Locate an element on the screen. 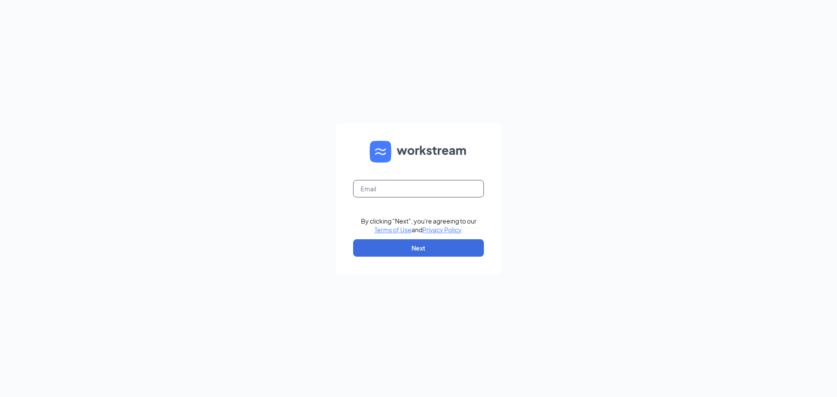 The width and height of the screenshot is (837, 397). a: Terms of Use is located at coordinates (393, 230).